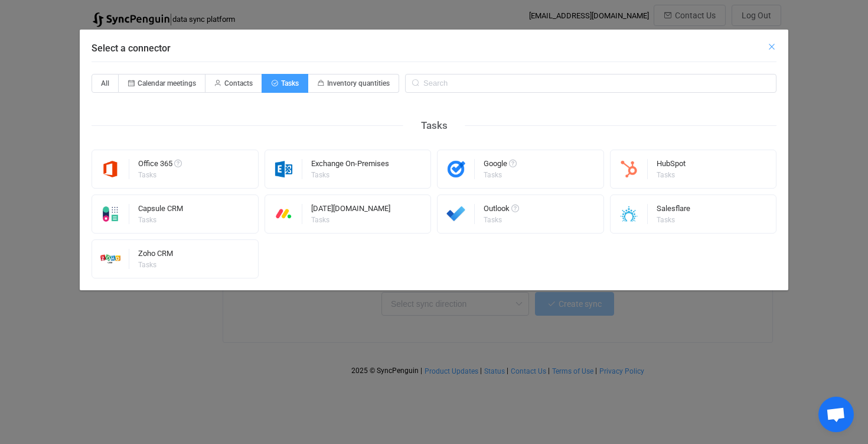  I want to click on img: salesflare.png, so click(629, 214).